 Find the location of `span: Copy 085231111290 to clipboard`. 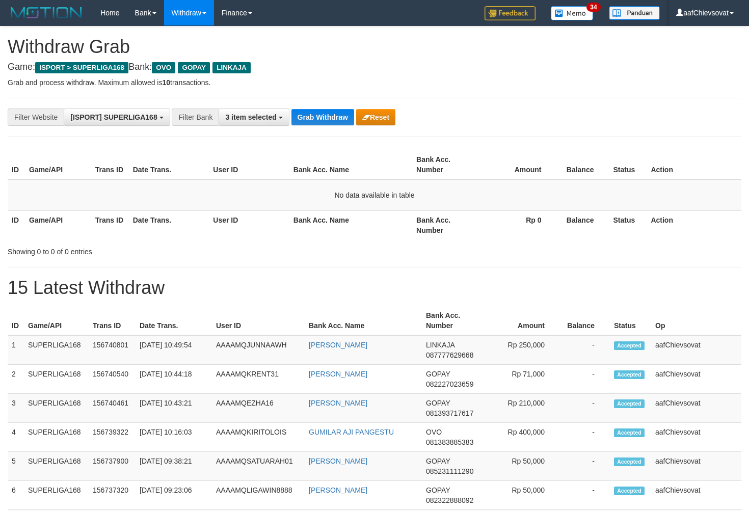

span: Copy 085231111290 to clipboard is located at coordinates (449, 471).